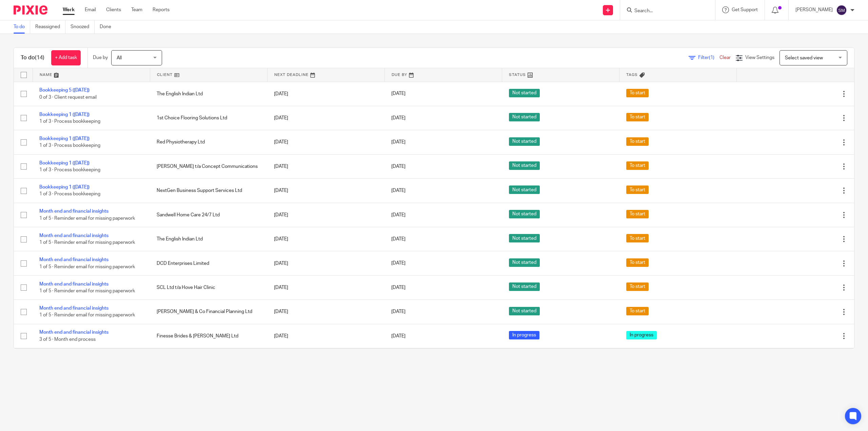 This screenshot has height=431, width=868. Describe the element at coordinates (841, 10) in the screenshot. I see `img: svg%3E` at that location.